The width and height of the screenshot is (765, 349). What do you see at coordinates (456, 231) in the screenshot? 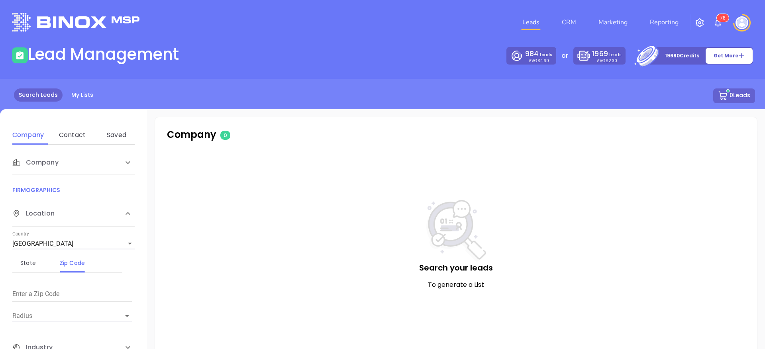
I see `img: NoSearch` at bounding box center [456, 231].